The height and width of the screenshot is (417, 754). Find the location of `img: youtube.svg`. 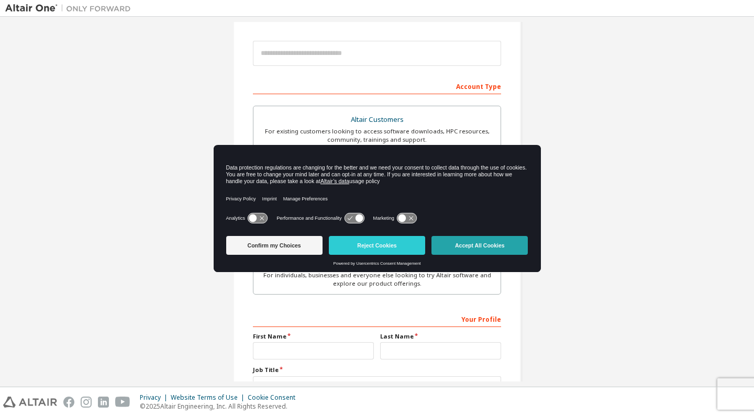

img: youtube.svg is located at coordinates (123, 402).